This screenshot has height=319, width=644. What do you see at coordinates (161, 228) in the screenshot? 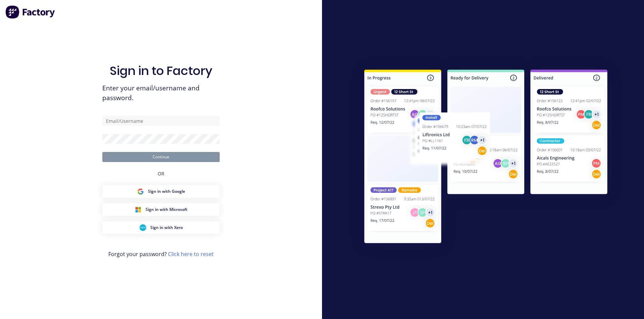
I see `button: Xero Sign inSign in with Xero` at bounding box center [161, 228].